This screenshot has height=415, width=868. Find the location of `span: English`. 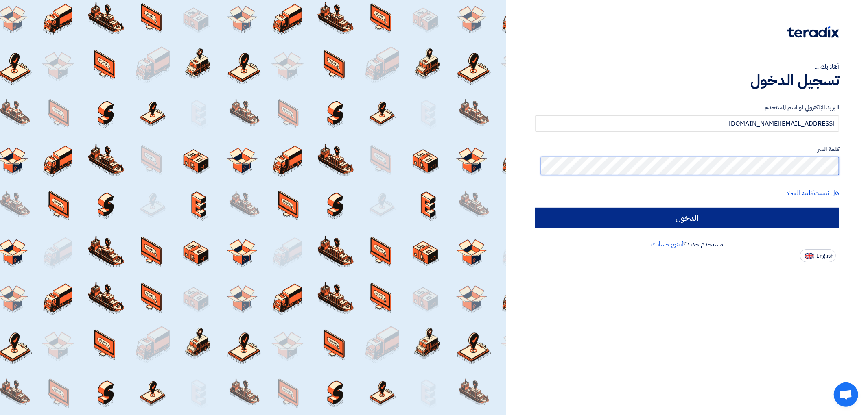

span: English is located at coordinates (825, 256).